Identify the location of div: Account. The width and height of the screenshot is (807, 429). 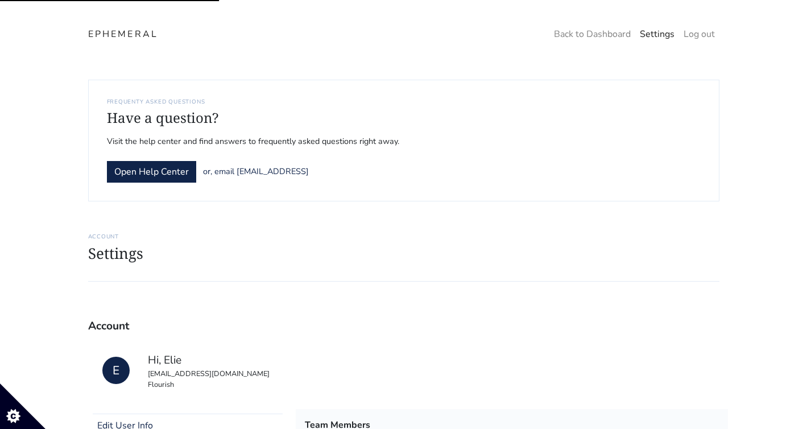
(404, 321).